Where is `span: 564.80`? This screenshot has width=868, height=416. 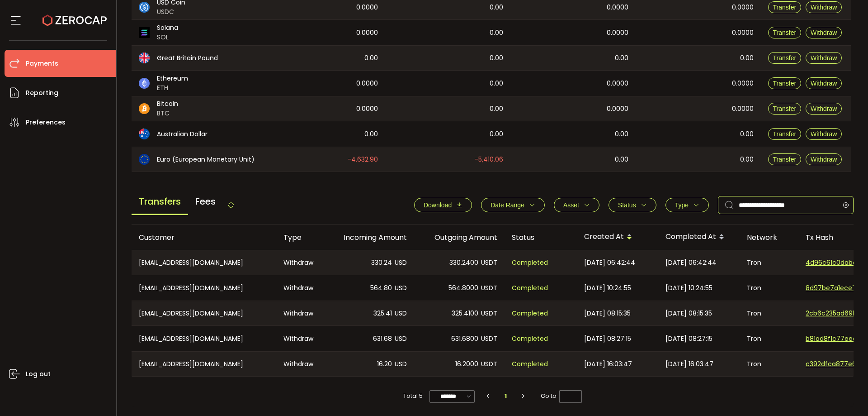 span: 564.80 is located at coordinates (381, 288).